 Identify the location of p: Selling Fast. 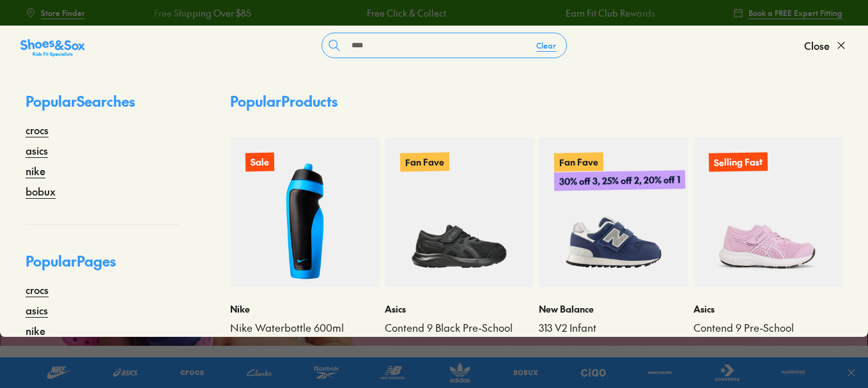
(738, 162).